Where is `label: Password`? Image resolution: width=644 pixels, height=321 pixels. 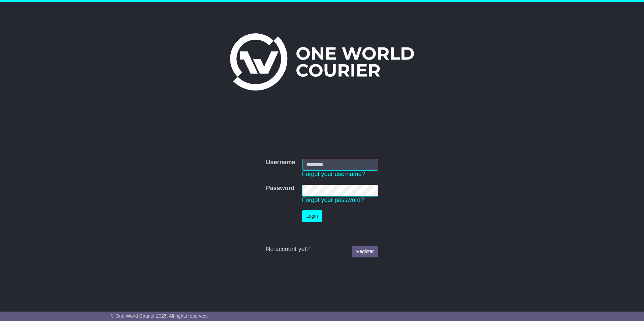
label: Password is located at coordinates (280, 188).